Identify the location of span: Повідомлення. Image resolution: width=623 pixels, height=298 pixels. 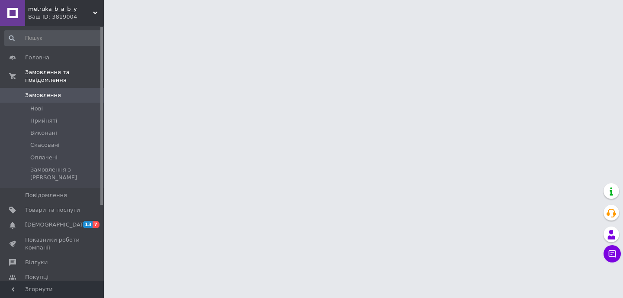
(46, 195).